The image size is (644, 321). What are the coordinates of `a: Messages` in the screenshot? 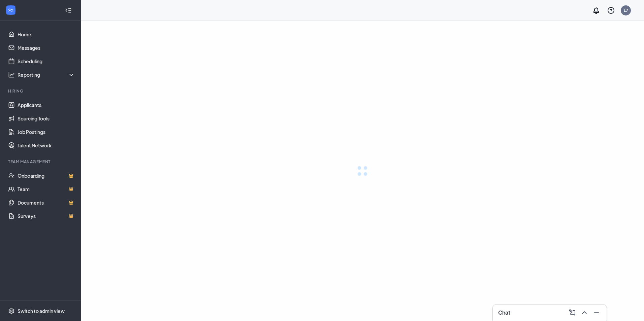 It's located at (46, 48).